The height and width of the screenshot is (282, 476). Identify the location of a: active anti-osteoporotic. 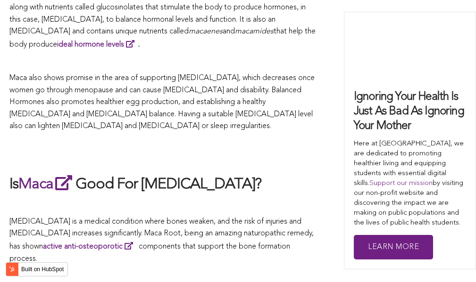
(90, 247).